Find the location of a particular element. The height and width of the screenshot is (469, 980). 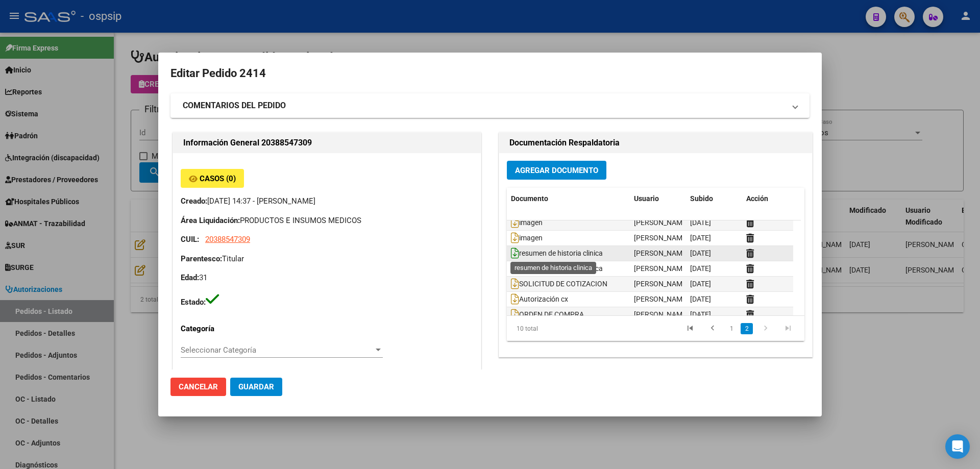

a: go to last page is located at coordinates (788, 328).